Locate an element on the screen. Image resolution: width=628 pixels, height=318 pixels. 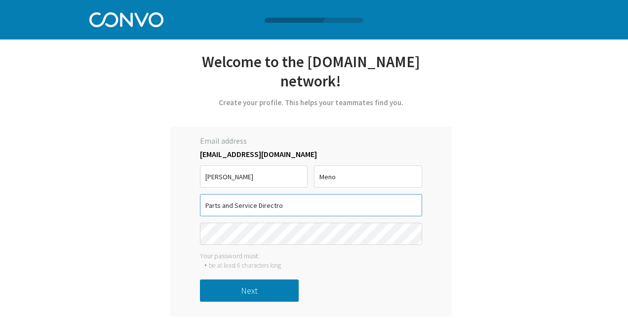
div: Create your profile. This helps your teammates find you. is located at coordinates (311, 102).